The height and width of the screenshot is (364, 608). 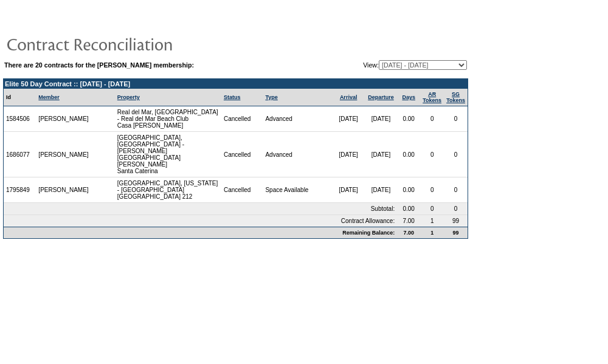 What do you see at coordinates (20, 190) in the screenshot?
I see `td: 1795849` at bounding box center [20, 190].